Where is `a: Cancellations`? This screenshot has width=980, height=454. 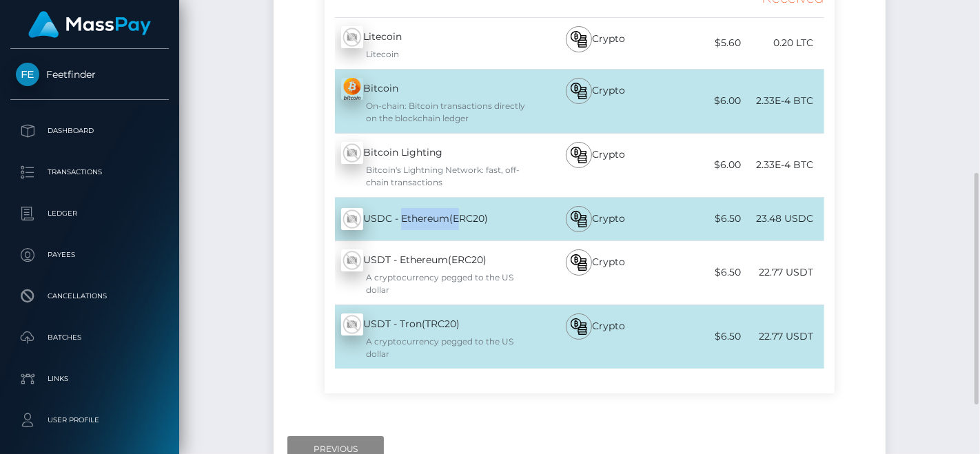 a: Cancellations is located at coordinates (90, 296).